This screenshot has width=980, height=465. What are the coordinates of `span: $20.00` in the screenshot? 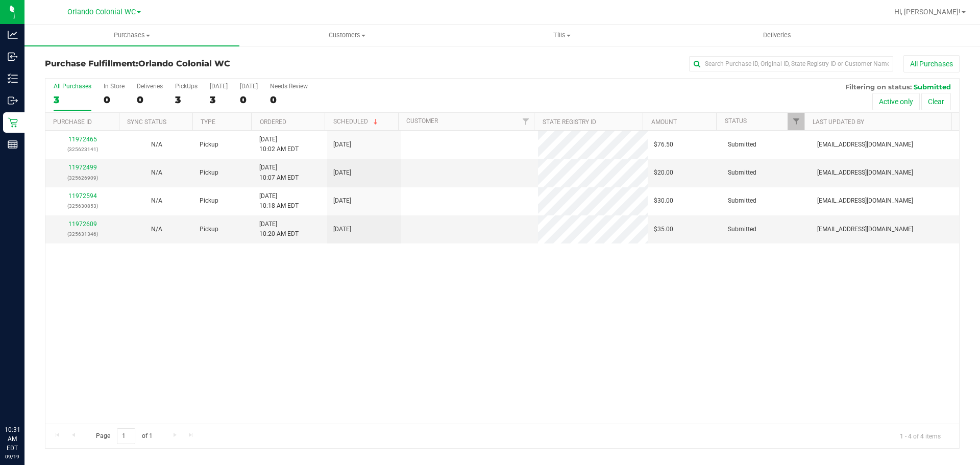 It's located at (664, 173).